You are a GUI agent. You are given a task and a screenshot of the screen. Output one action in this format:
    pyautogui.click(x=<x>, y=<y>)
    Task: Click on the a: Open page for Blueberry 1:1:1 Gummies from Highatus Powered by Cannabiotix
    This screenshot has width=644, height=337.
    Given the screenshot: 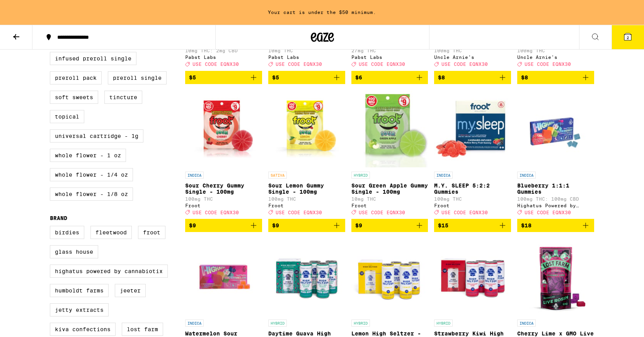 What is the action you would take?
    pyautogui.click(x=555, y=154)
    